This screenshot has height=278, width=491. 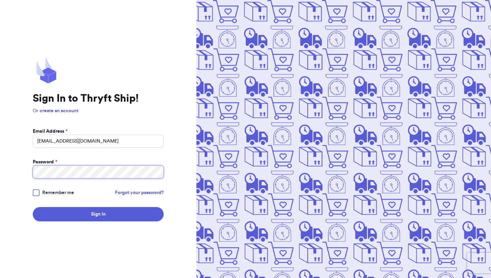 What do you see at coordinates (98, 99) in the screenshot?
I see `h1: Sign In to Thryft Ship!` at bounding box center [98, 99].